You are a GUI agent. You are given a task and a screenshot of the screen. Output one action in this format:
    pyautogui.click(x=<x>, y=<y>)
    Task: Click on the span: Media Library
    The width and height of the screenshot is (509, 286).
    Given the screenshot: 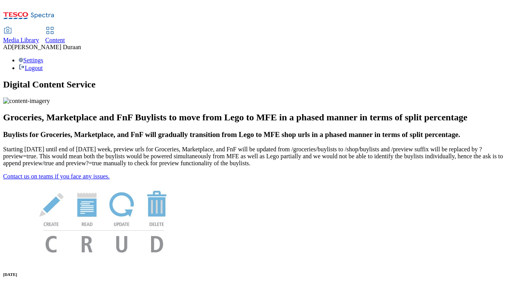 What is the action you would take?
    pyautogui.click(x=21, y=40)
    